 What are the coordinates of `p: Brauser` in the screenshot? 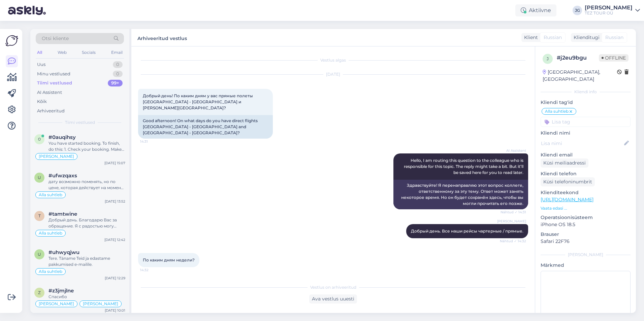 It's located at (586, 234).